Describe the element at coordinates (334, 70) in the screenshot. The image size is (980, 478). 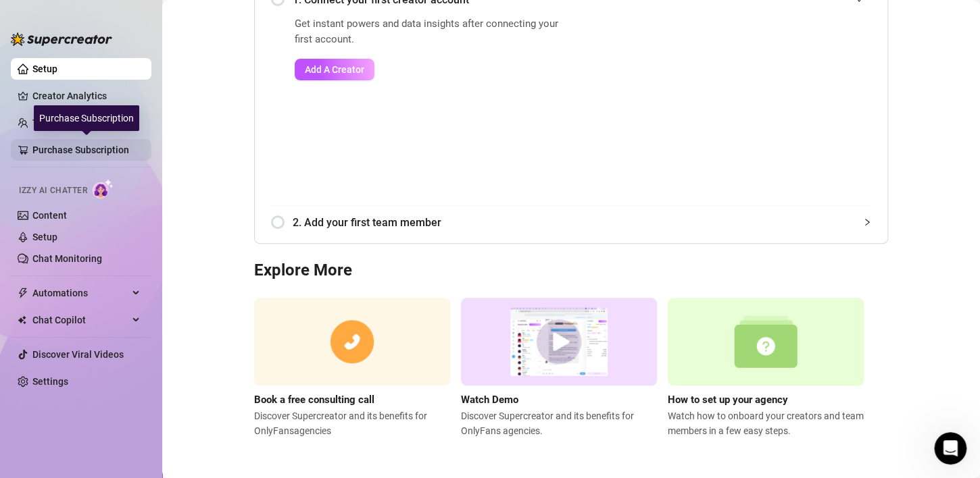
I see `span: Add A Creator` at that location.